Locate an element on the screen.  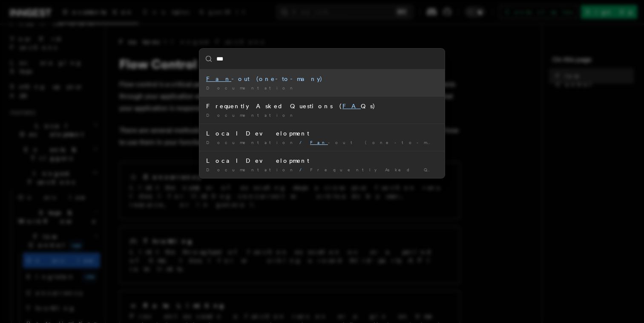
span: Frequently Asked Questions ( Qs) is located at coordinates (418, 170).